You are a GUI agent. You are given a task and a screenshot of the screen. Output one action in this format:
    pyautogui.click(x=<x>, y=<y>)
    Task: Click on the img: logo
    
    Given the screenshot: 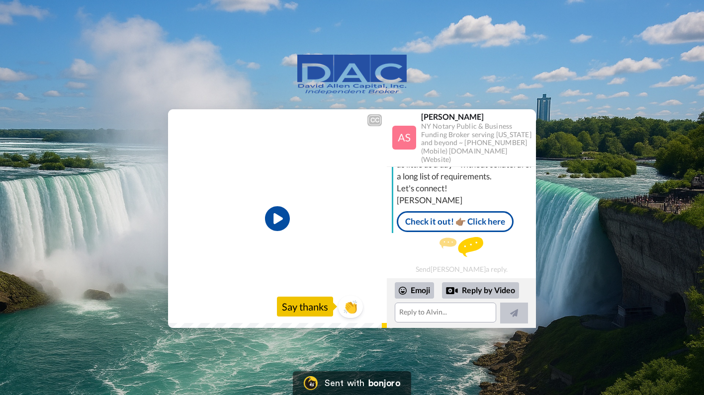 What is the action you would take?
    pyautogui.click(x=352, y=75)
    